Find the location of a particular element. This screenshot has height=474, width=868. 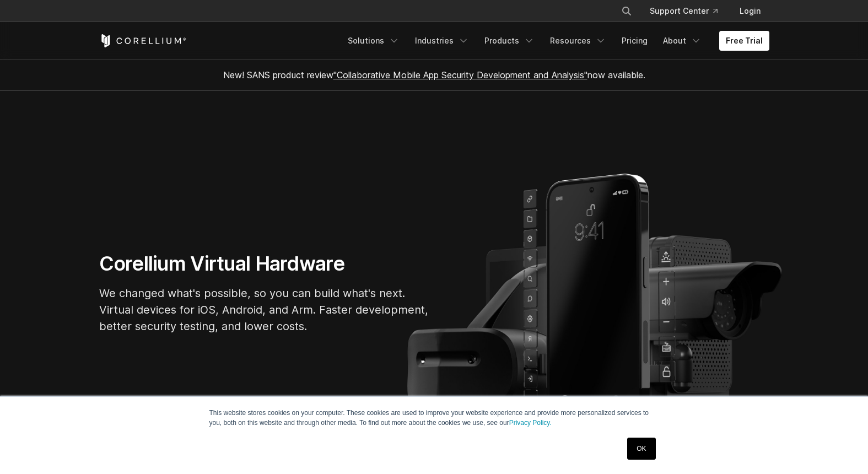

a: About is located at coordinates (682, 41).